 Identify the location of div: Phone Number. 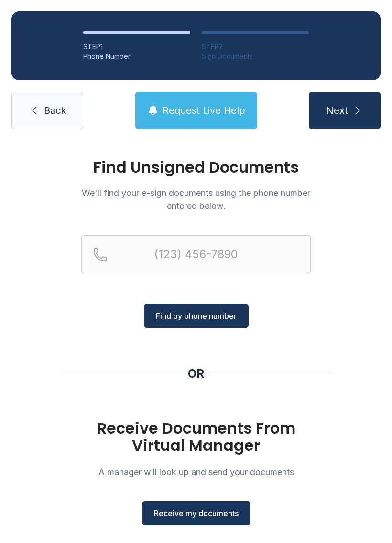
(137, 56).